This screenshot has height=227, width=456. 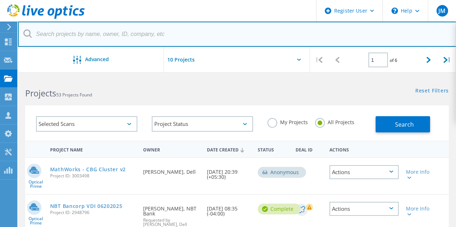 What do you see at coordinates (97, 59) in the screenshot?
I see `span: Advanced` at bounding box center [97, 59].